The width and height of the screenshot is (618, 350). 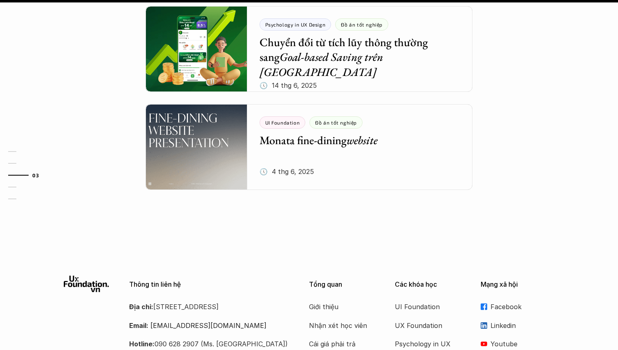 I want to click on strong: Email:, so click(x=138, y=326).